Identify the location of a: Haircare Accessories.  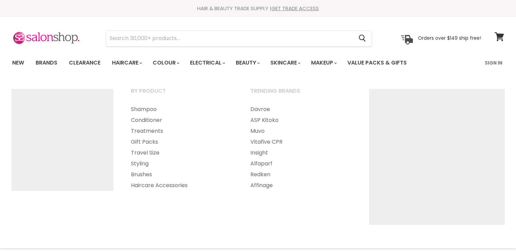
(182, 185).